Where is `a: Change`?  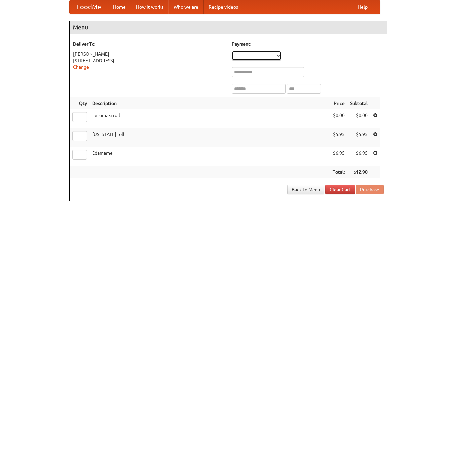
a: Change is located at coordinates (81, 67).